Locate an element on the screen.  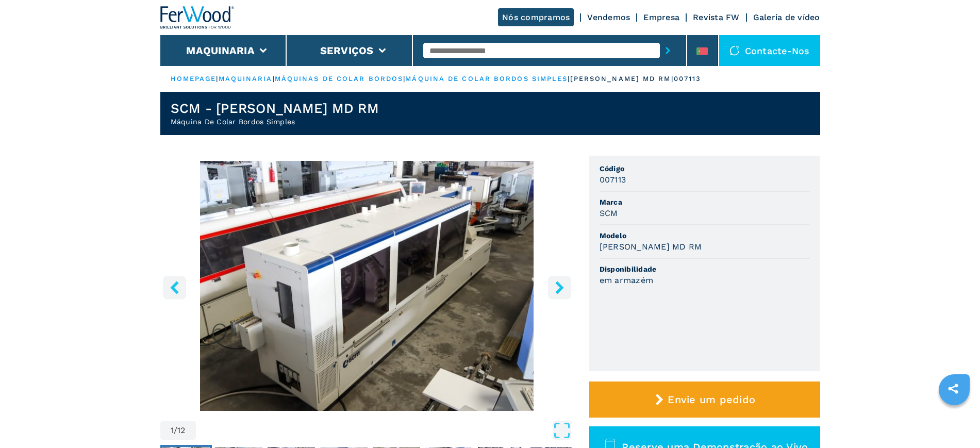
a: Revista FW is located at coordinates (716, 17).